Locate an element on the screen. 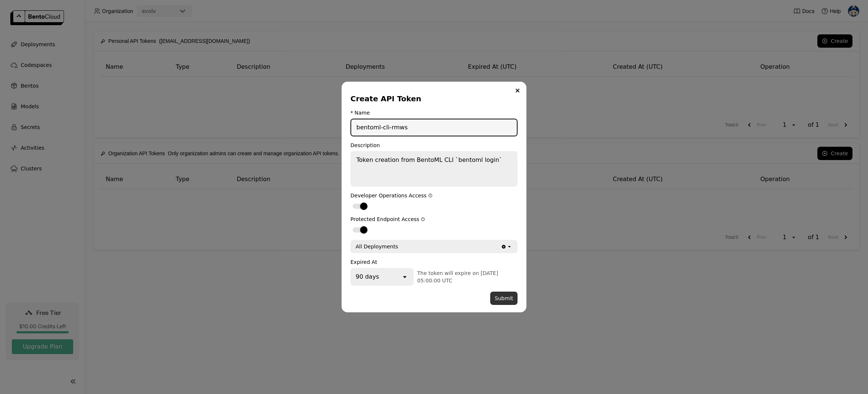 This screenshot has width=868, height=394. button: Submit is located at coordinates (504, 298).